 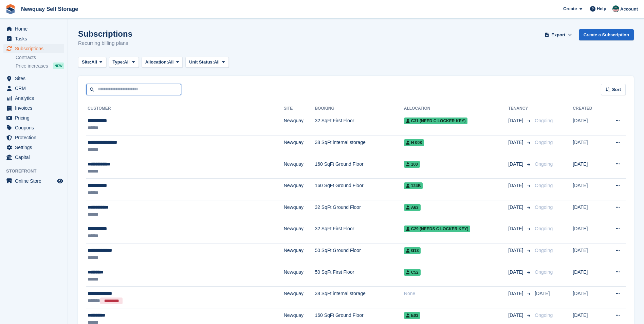 I want to click on span: Capital, so click(x=35, y=157).